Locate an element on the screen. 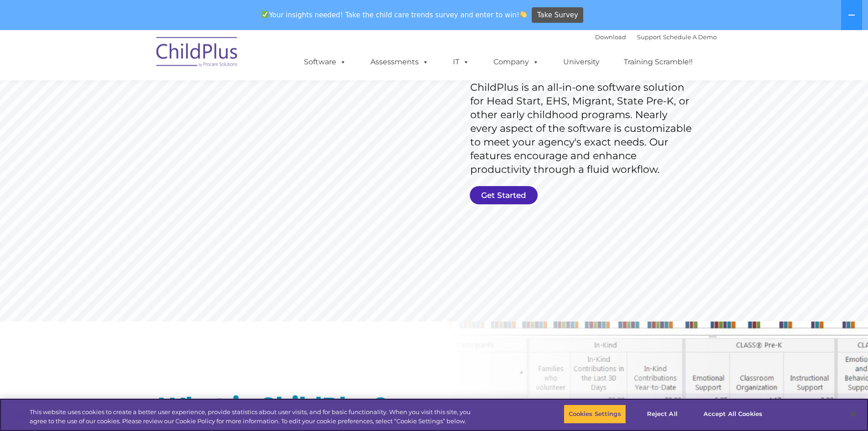 This screenshot has width=868, height=431. a: Assessments is located at coordinates (400, 62).